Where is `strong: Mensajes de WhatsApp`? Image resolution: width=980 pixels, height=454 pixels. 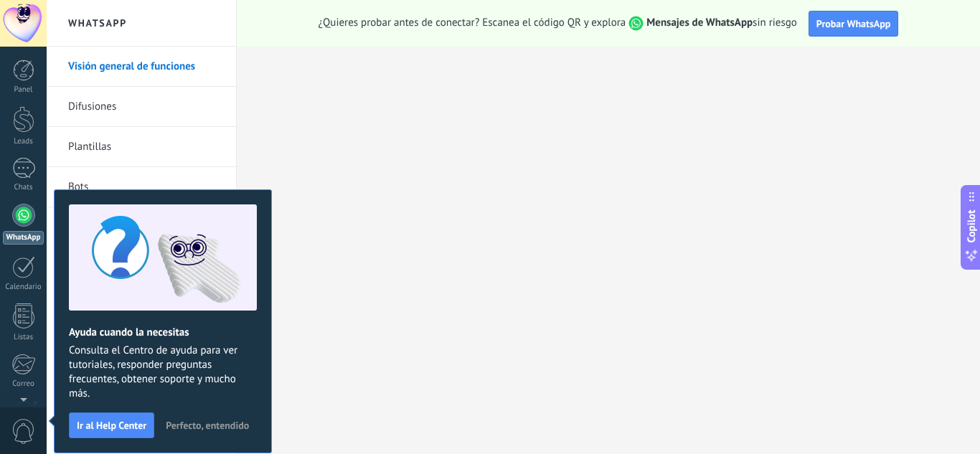 strong: Mensajes de WhatsApp is located at coordinates (699, 22).